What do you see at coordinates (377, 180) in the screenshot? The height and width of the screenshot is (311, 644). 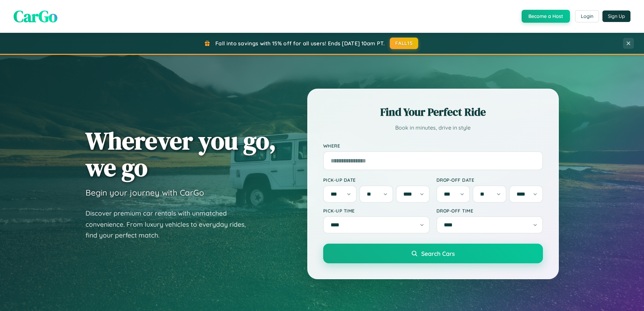 I see `label: Pick-up Date` at bounding box center [377, 180].